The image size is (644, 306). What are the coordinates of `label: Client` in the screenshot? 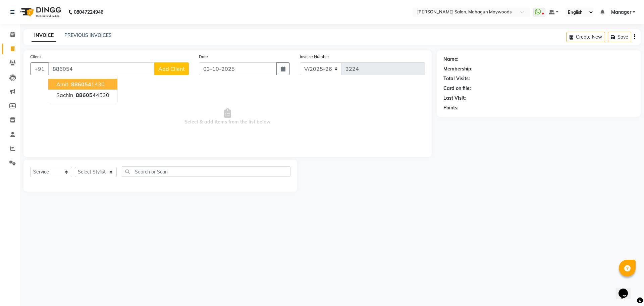 It's located at (36, 57).